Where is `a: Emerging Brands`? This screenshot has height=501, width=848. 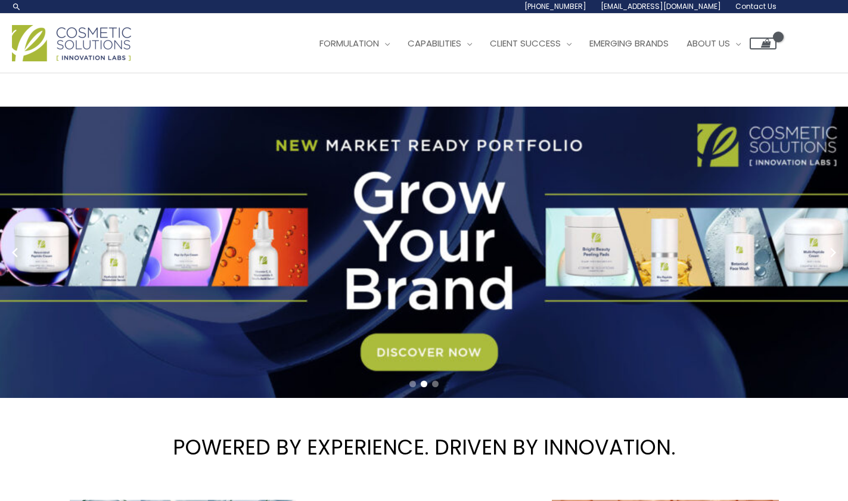
a: Emerging Brands is located at coordinates (628, 43).